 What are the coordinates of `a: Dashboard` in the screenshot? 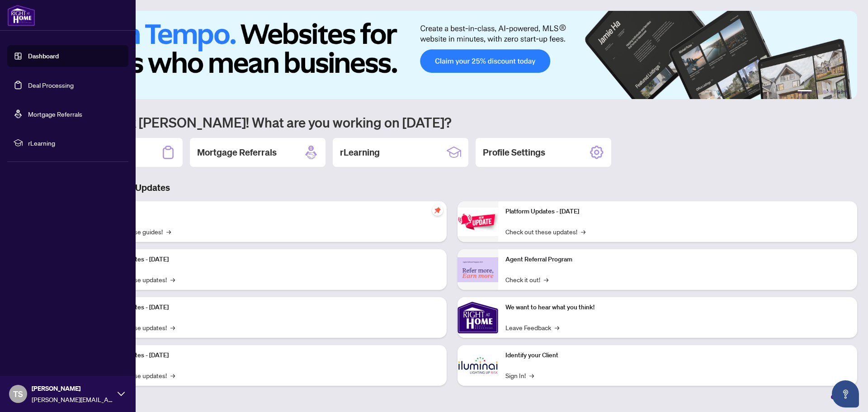 It's located at (44, 56).